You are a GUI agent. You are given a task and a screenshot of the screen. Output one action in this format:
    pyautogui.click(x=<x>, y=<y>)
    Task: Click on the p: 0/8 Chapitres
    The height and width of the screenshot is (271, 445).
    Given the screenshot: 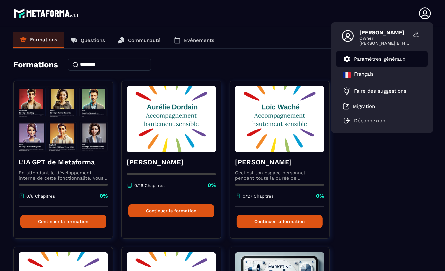 What is the action you would take?
    pyautogui.click(x=41, y=196)
    